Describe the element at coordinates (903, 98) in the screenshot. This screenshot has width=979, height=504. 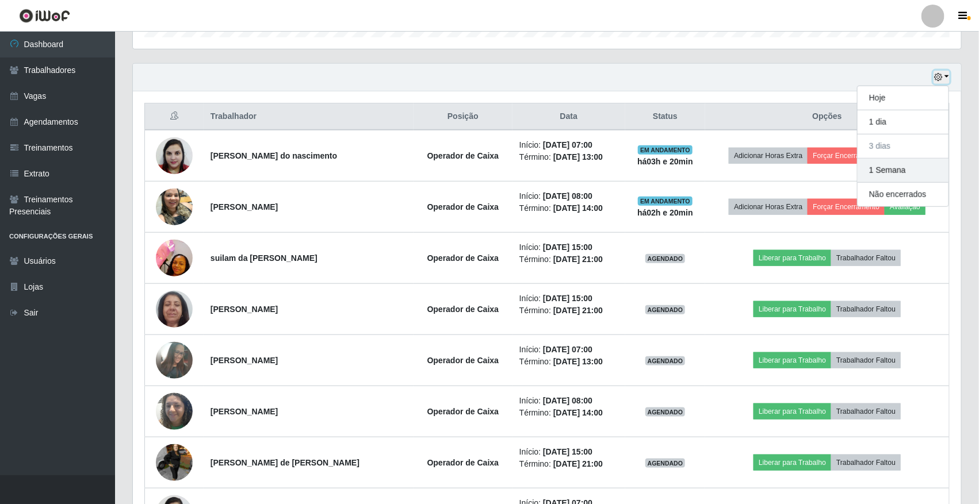
I see `button: Hoje` at that location.